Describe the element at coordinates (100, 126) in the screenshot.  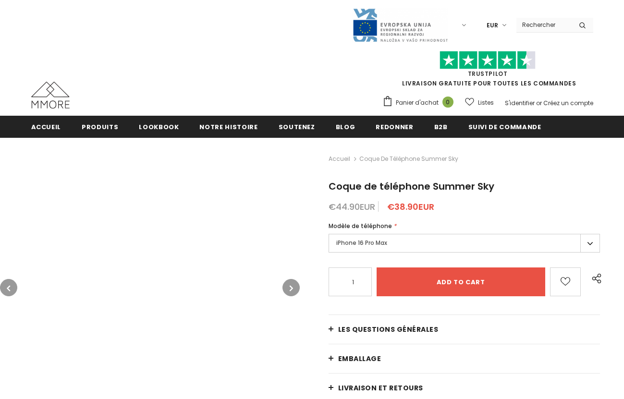
I see `a: Produits` at that location.